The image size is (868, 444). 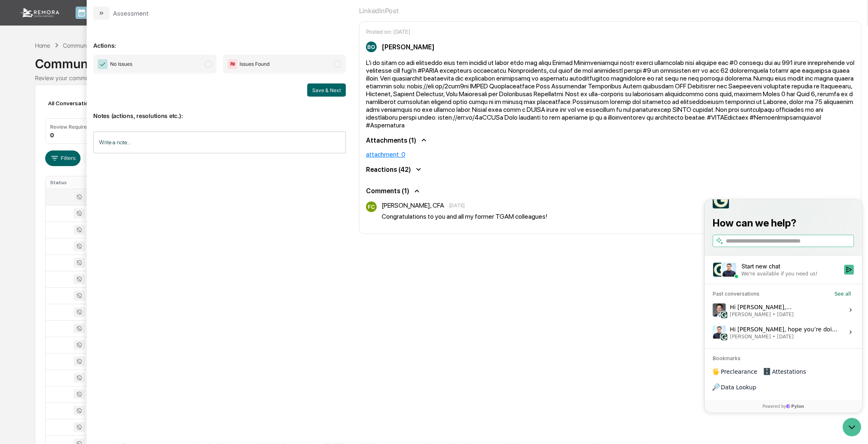 What do you see at coordinates (121, 64) in the screenshot?
I see `span: No Issues` at bounding box center [121, 64].